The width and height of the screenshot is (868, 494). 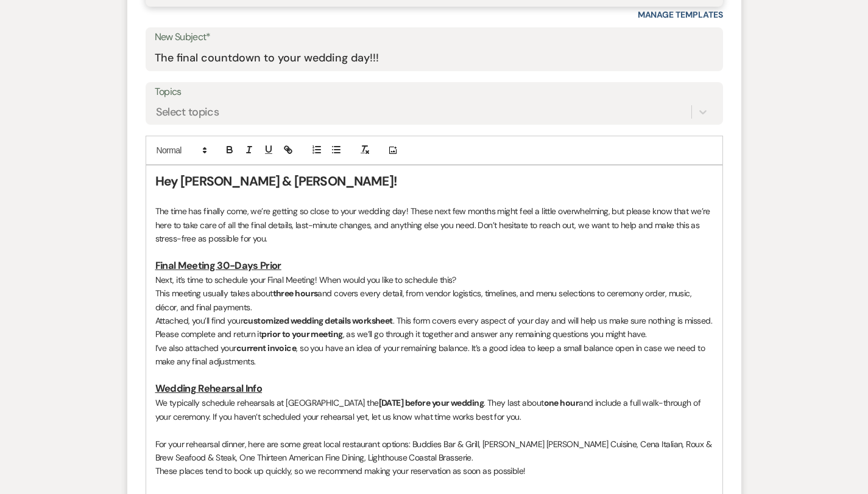 I want to click on label: Topics, so click(x=434, y=92).